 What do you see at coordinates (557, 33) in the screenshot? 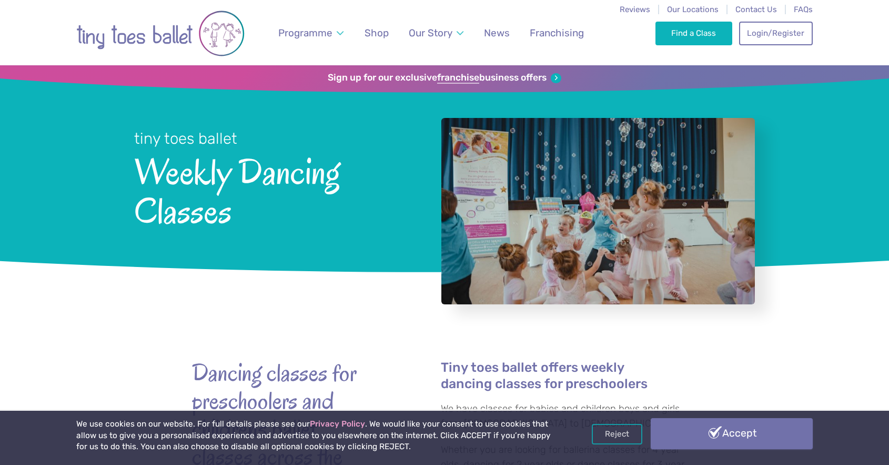
I see `a: Franchising` at bounding box center [557, 33].